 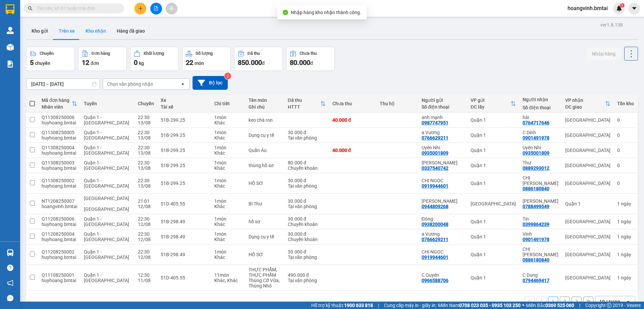 What do you see at coordinates (59, 118) in the screenshot?
I see `div: Q11308250006` at bounding box center [59, 118].